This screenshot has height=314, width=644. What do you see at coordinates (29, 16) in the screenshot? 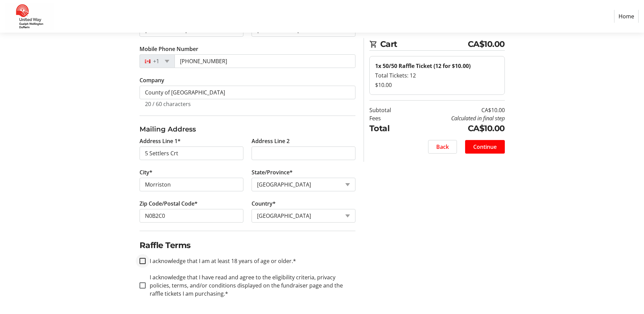
I see `img: United Way Guelph Wellington Dufferin's Logo` at bounding box center [29, 16].